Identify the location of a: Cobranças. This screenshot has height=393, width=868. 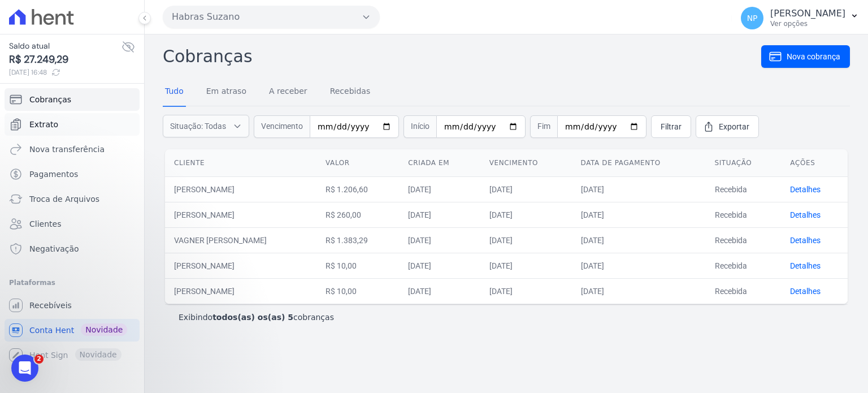
(72, 100).